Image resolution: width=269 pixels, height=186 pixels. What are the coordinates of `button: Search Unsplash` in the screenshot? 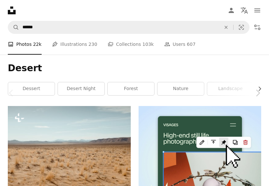 It's located at (14, 27).